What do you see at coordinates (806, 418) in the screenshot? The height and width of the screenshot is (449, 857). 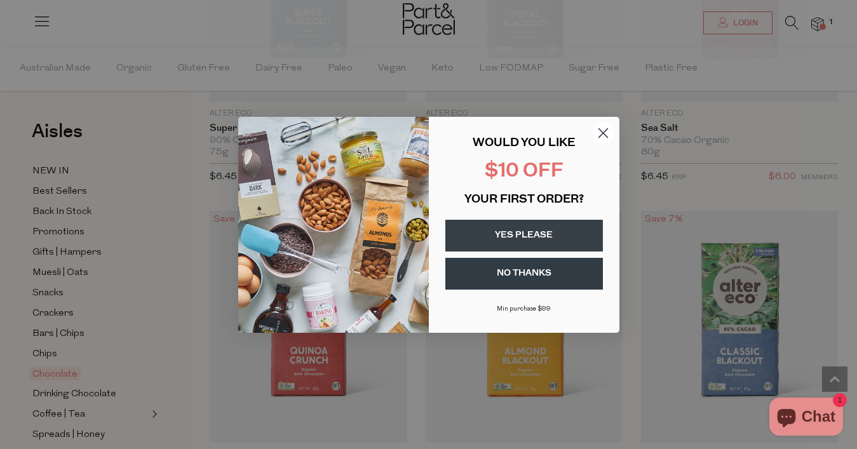 I see `inbox-online-store-chat: Shopify online store chat` at bounding box center [806, 418].